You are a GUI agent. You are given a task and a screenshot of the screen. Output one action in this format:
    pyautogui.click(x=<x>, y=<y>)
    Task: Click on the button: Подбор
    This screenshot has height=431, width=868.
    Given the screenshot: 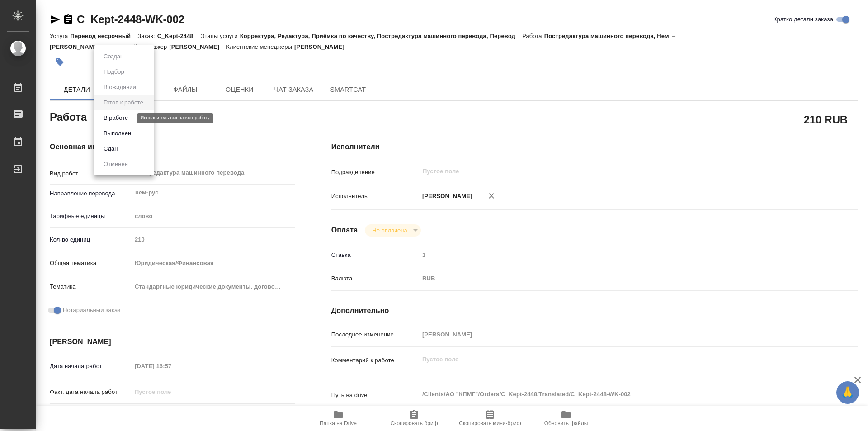 What is the action you would take?
    pyautogui.click(x=114, y=72)
    